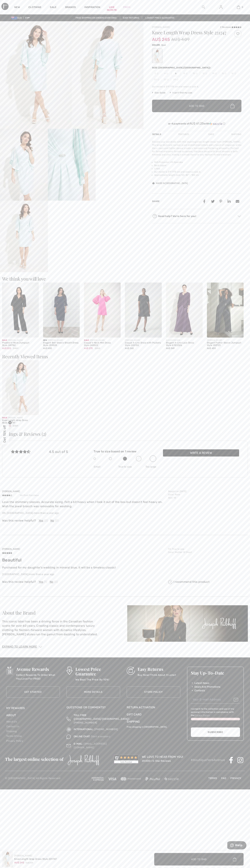  Describe the element at coordinates (225, 310) in the screenshot. I see `a: Elegant Flutter Sleeve Jumpsuit Style 253723` at that location.